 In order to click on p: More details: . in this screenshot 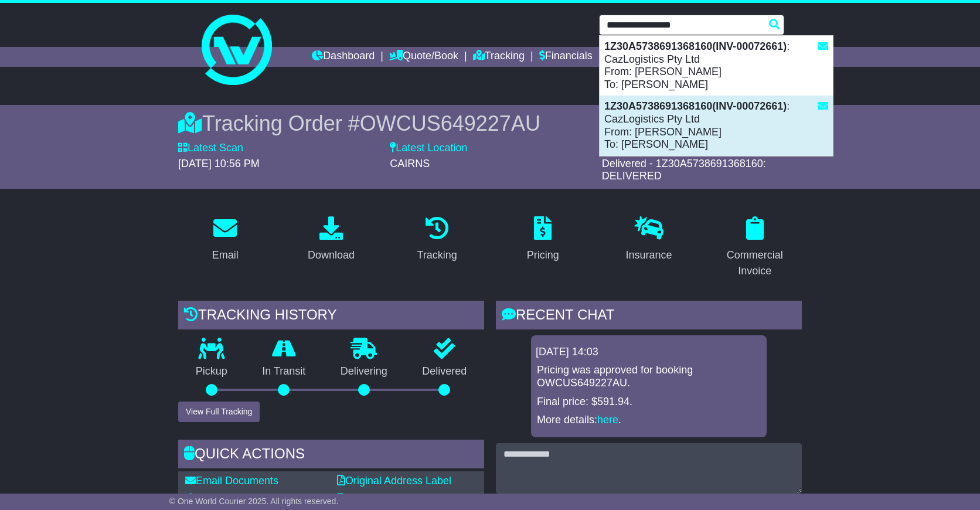, I will do `click(649, 421)`.